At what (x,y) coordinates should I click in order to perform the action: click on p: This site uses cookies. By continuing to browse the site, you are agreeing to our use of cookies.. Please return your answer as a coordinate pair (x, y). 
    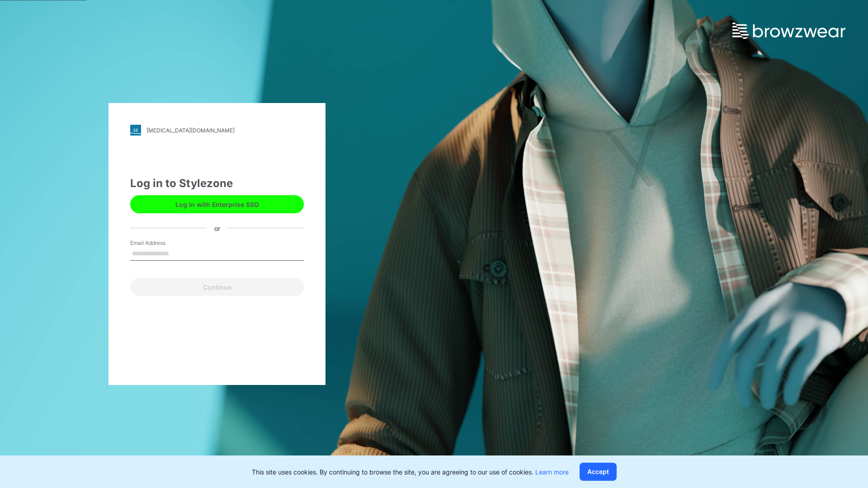
    Looking at the image, I should click on (410, 472).